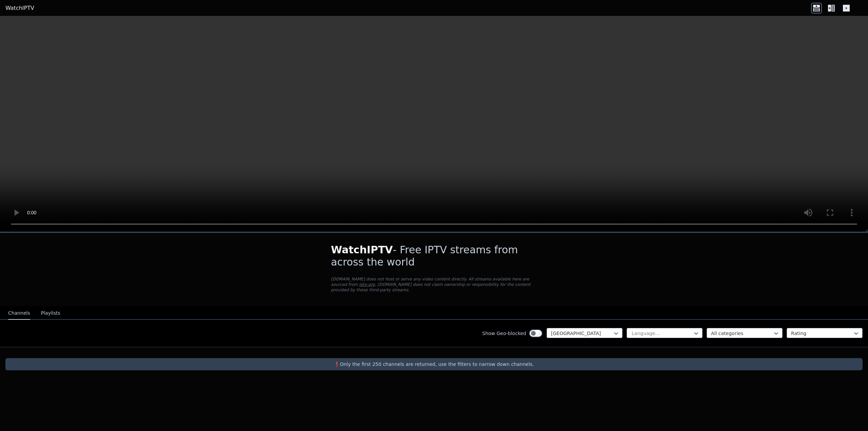 This screenshot has height=431, width=868. What do you see at coordinates (19, 8) in the screenshot?
I see `a: WatchIPTV` at bounding box center [19, 8].